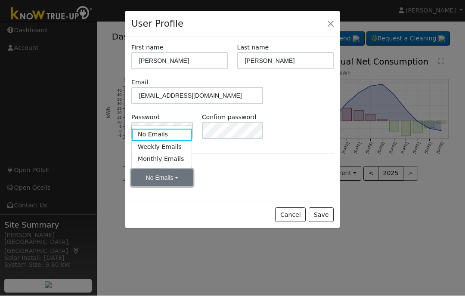 The height and width of the screenshot is (296, 465). Describe the element at coordinates (139, 83) in the screenshot. I see `label: Email` at that location.